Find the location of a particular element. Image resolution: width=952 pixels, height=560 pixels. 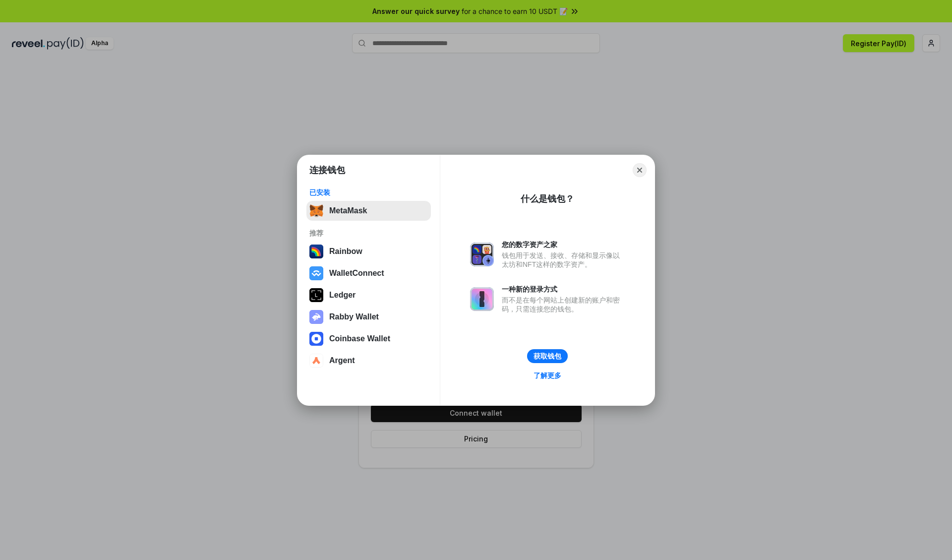

h1: 连接钱包 is located at coordinates (327, 170).